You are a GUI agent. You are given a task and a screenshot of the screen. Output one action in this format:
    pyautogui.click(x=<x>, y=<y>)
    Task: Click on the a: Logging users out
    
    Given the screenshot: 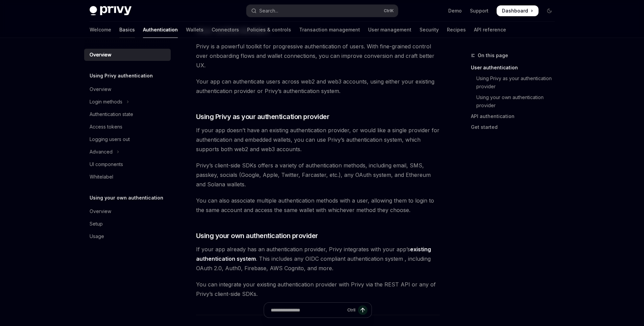 What is the action you would take?
    pyautogui.click(x=127, y=139)
    